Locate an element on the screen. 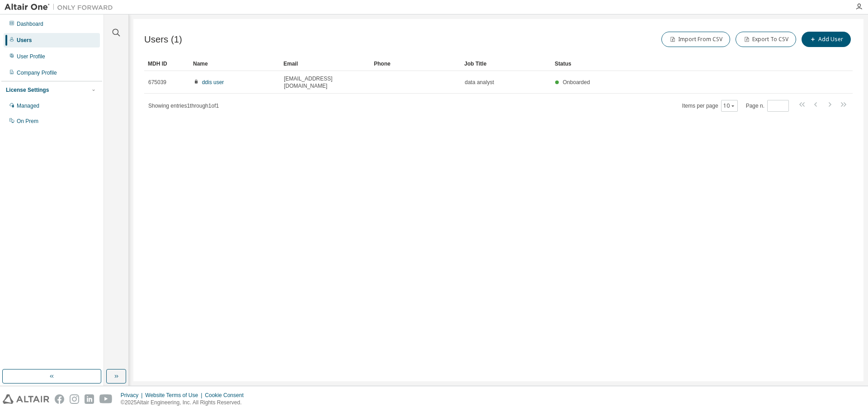 The image size is (868, 412). div: Company Profile is located at coordinates (37, 73).